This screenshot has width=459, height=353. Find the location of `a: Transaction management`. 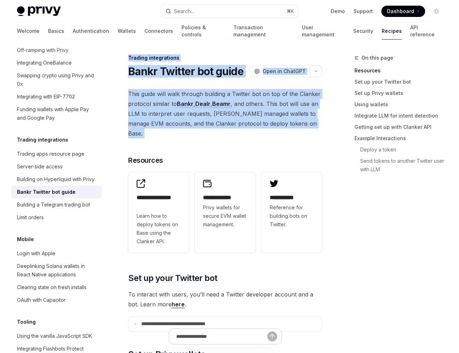

a: Transaction management is located at coordinates (263, 31).